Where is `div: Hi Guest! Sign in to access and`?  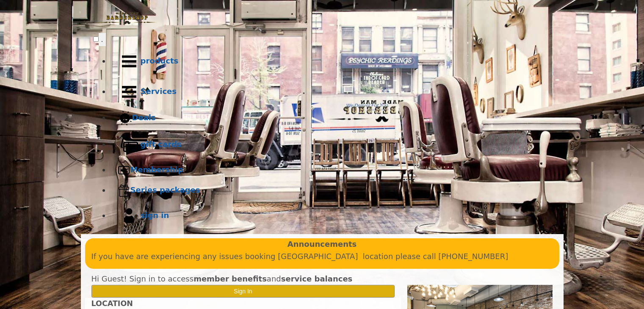 div: Hi Guest! Sign in to access and is located at coordinates (243, 279).